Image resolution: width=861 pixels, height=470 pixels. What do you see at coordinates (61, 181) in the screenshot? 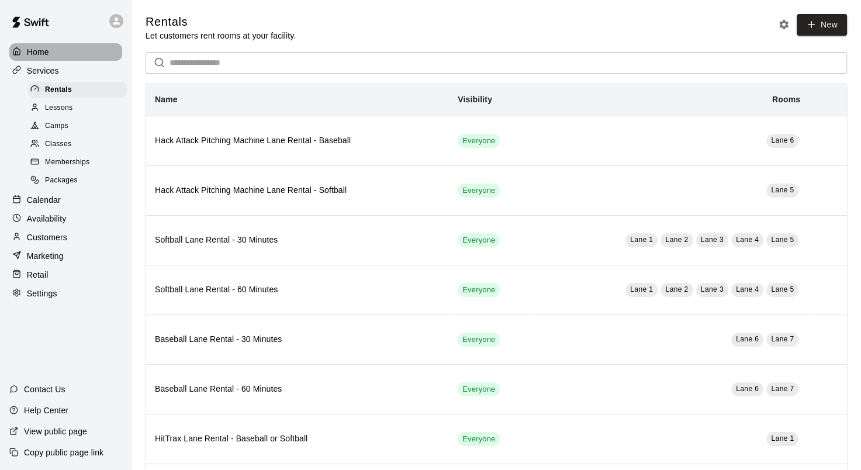
I see `span: Packages` at bounding box center [61, 181].